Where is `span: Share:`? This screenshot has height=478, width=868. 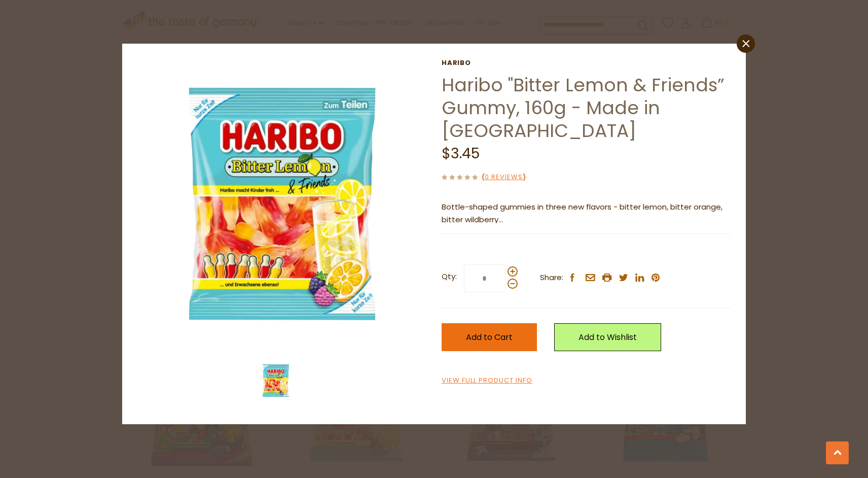 span: Share: is located at coordinates (552, 277).